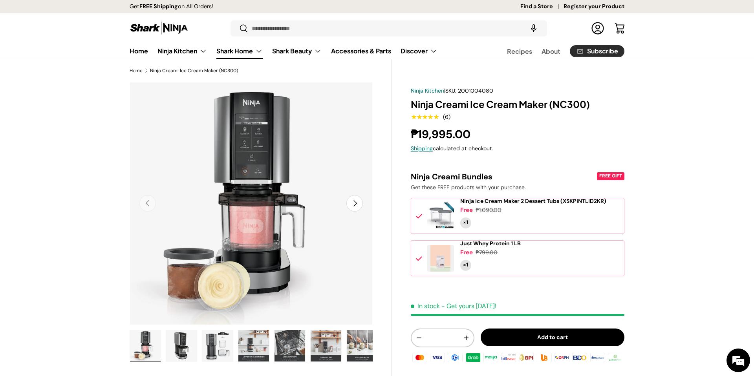  What do you see at coordinates (182, 51) in the screenshot?
I see `summary: Ninja Kitchen` at bounding box center [182, 51].